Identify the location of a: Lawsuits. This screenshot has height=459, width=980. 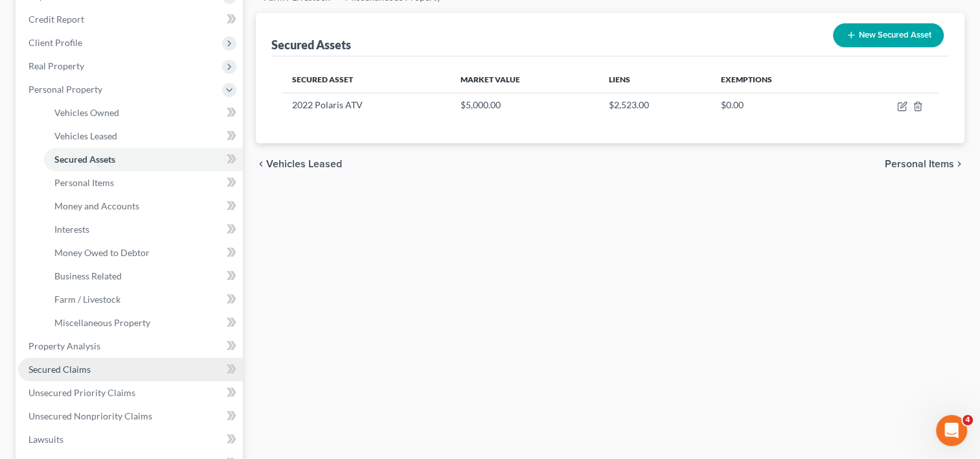
(130, 440).